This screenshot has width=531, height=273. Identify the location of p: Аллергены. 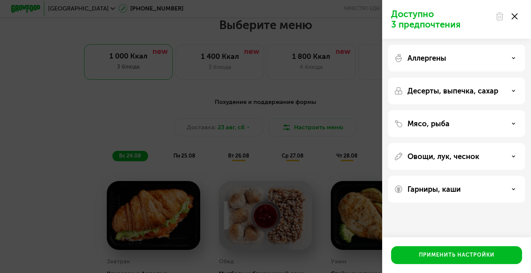
(427, 58).